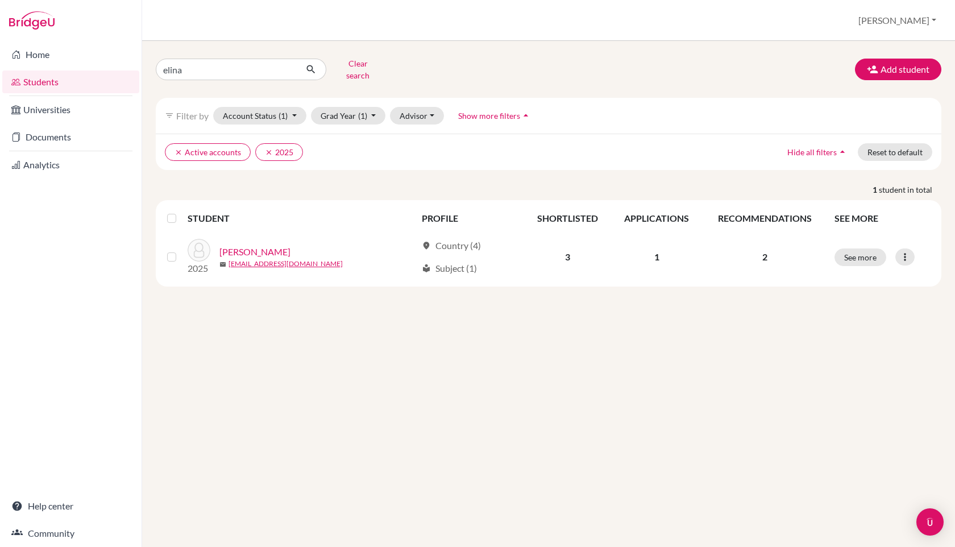 This screenshot has height=547, width=955. I want to click on button: Add student, so click(898, 69).